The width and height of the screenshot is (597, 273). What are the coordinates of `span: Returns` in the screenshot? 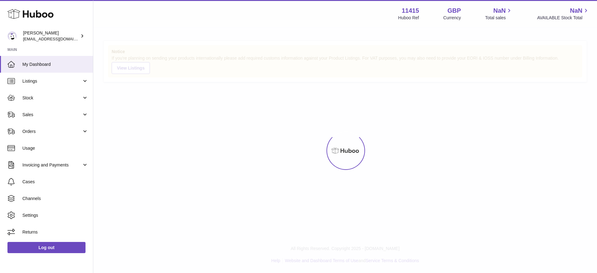 It's located at (55, 232).